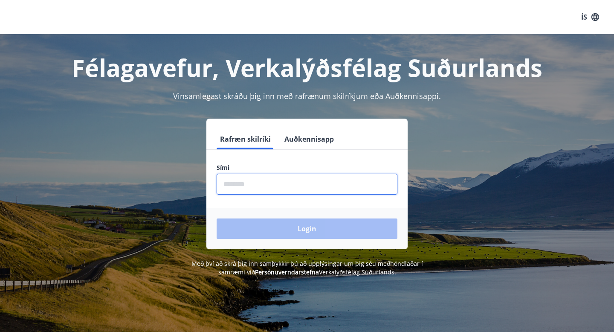 This screenshot has width=614, height=332. Describe the element at coordinates (307, 267) in the screenshot. I see `span: Með því að skrá þig inn samþykkir þú að upplýsingar um þig séu meðhöndlaðar í samræmi við Verkalý...` at that location.